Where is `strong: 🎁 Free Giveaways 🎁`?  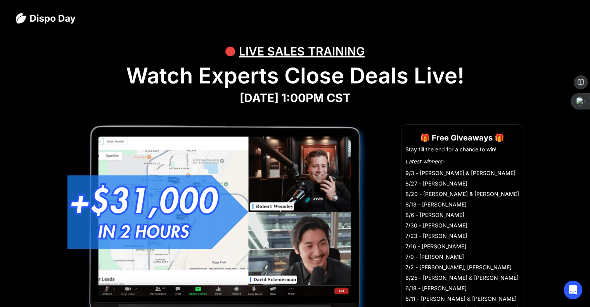
strong: 🎁 Free Giveaways 🎁 is located at coordinates (462, 138).